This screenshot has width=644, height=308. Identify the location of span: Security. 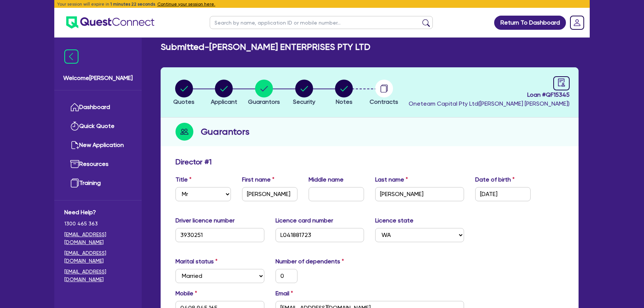
(304, 102).